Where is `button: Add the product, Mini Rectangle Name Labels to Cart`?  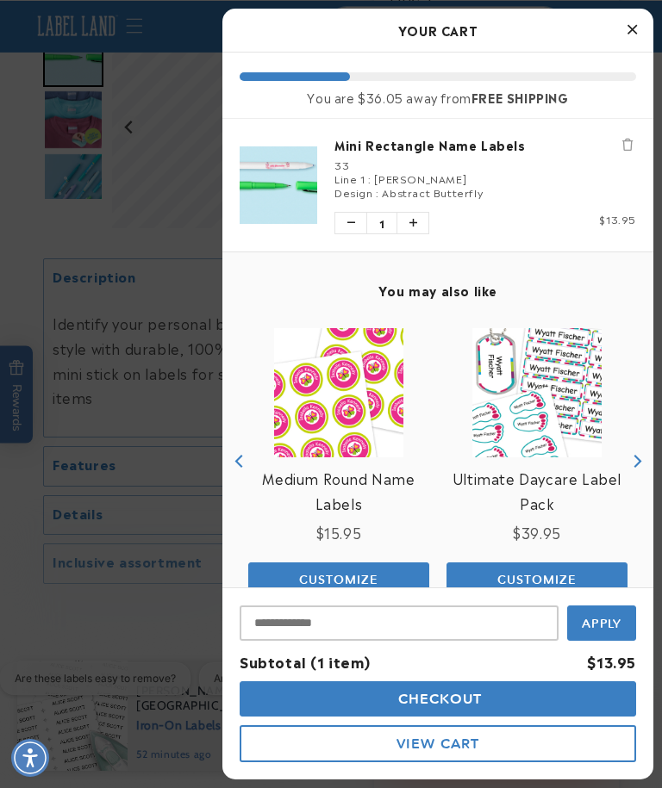 button: Add the product, Mini Rectangle Name Labels to Cart is located at coordinates (339, 580).